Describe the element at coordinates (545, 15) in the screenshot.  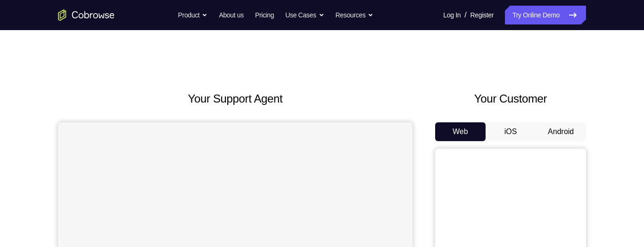
I see `a: Try Online Demo` at that location.